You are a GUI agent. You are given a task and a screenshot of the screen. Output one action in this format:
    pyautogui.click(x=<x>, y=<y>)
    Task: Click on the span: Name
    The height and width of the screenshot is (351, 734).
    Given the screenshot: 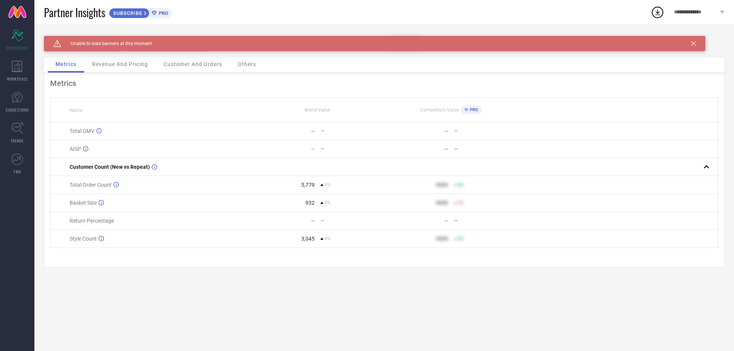 What is the action you would take?
    pyautogui.click(x=76, y=110)
    